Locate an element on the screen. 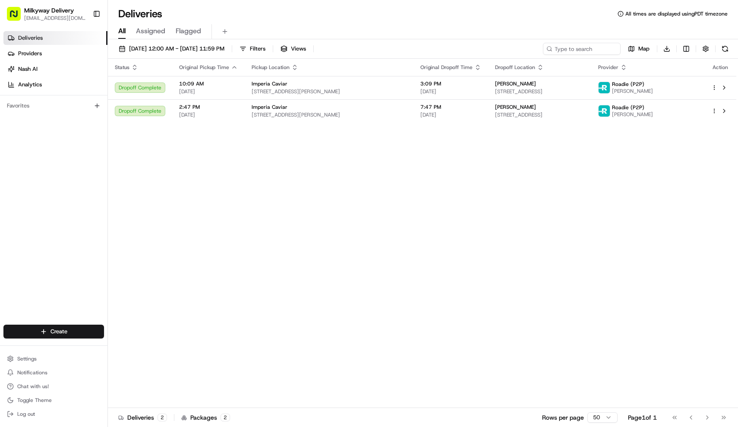 Image resolution: width=738 pixels, height=427 pixels. span: 2:47 PM is located at coordinates (208, 107).